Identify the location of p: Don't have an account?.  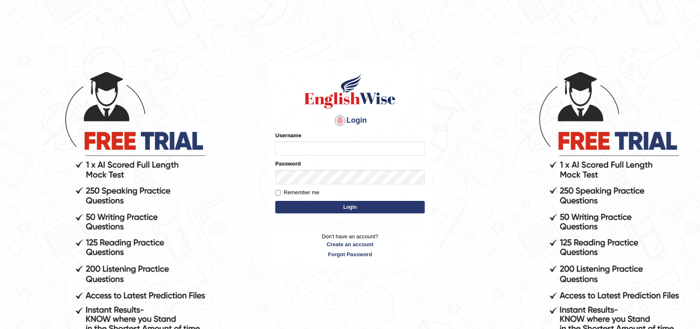
(350, 245).